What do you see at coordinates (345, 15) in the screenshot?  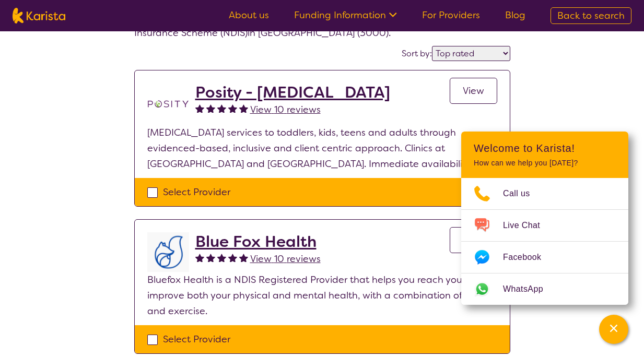 I see `a: Funding Information` at bounding box center [345, 15].